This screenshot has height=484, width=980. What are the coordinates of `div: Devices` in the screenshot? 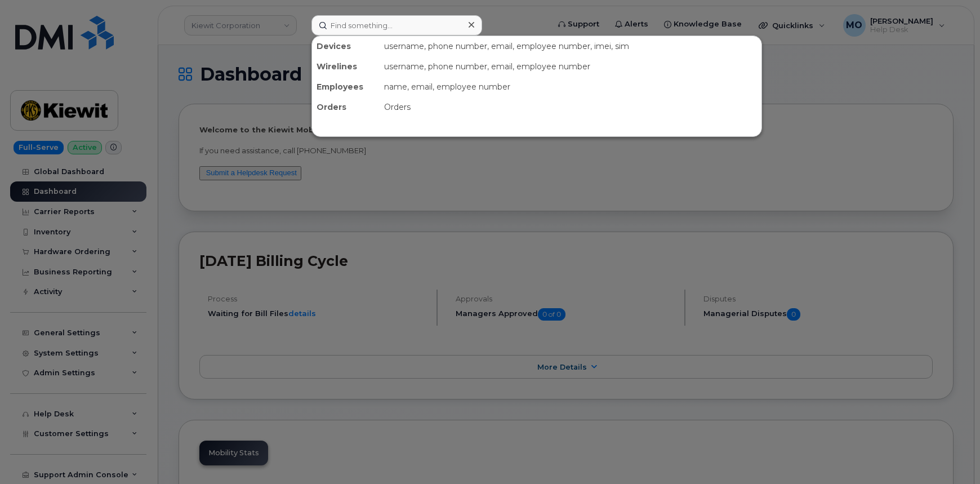 It's located at (346, 46).